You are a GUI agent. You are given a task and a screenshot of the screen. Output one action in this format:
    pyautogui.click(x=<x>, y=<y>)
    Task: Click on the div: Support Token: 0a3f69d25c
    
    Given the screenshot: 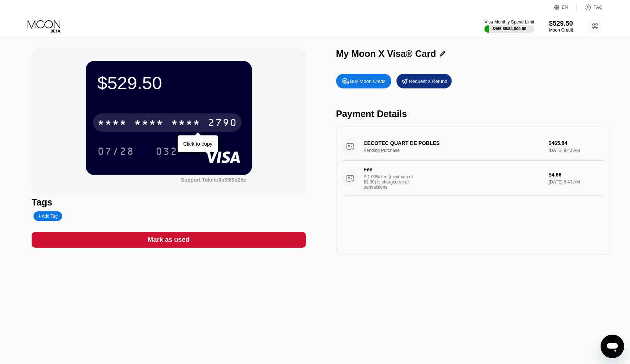 What is the action you would take?
    pyautogui.click(x=214, y=180)
    